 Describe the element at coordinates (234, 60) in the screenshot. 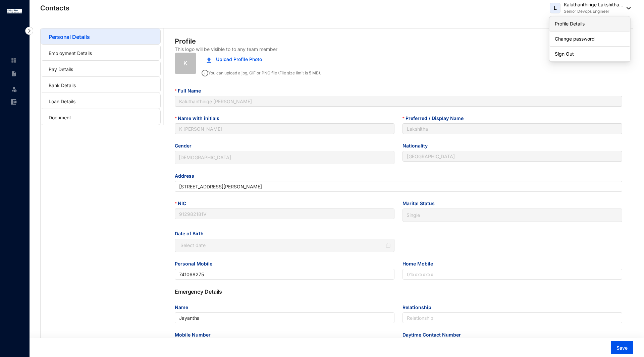

I see `button: Upload Profile Photo` at that location.